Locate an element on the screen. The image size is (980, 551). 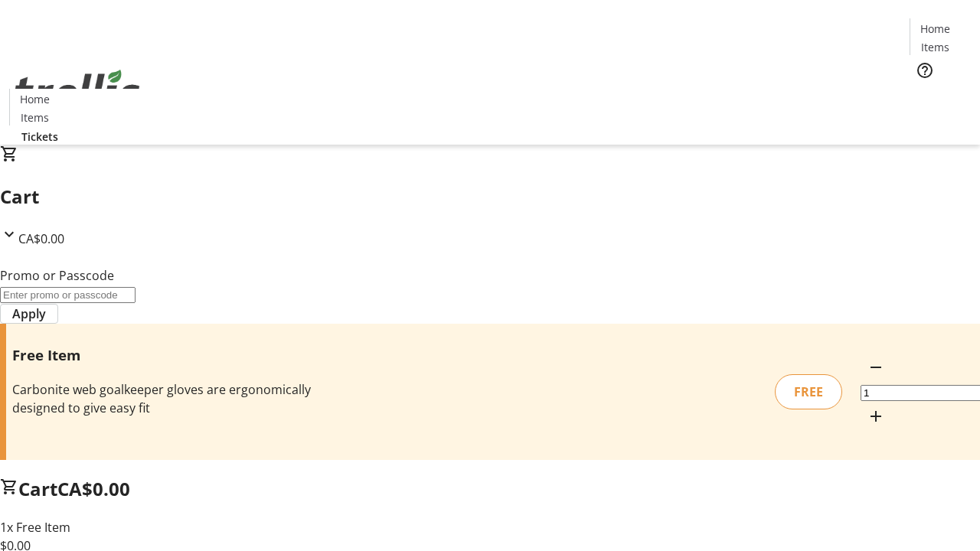
button: Help is located at coordinates (924, 71).